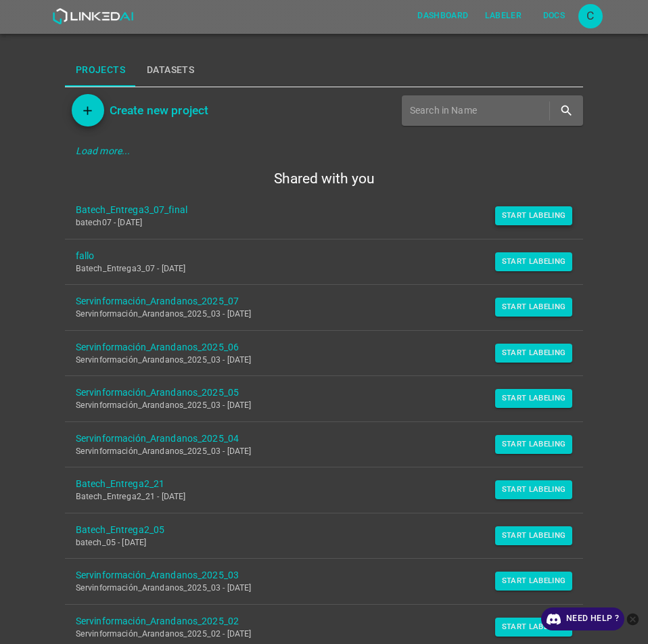 The height and width of the screenshot is (644, 648). I want to click on a: Add, so click(88, 110).